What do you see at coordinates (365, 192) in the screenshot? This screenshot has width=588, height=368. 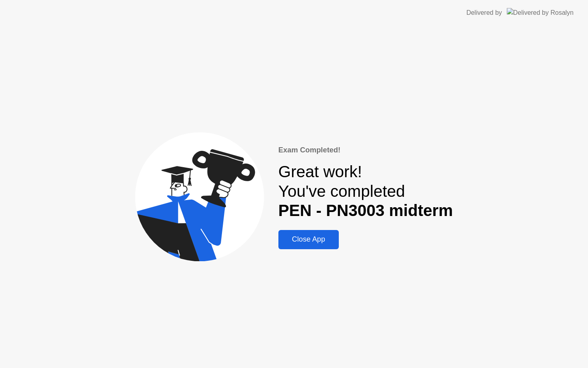 I see `div: Great work! You've completed` at bounding box center [365, 192].